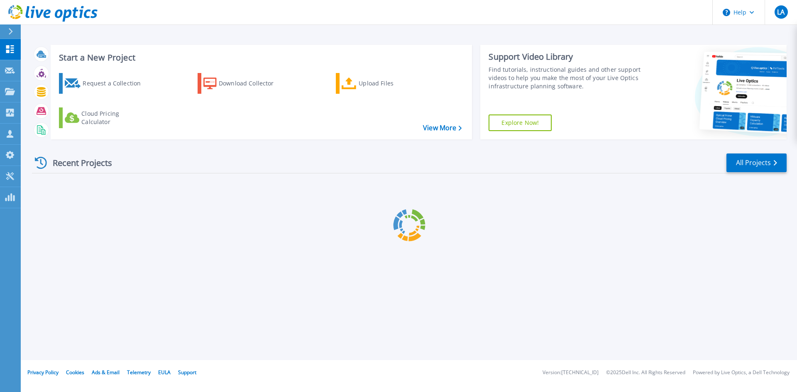 Image resolution: width=797 pixels, height=392 pixels. I want to click on a: Cookies, so click(75, 372).